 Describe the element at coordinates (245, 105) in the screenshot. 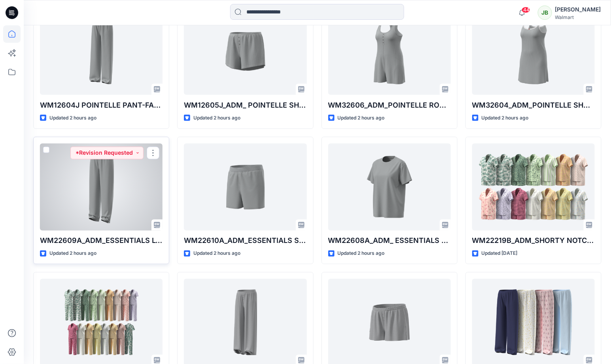

I see `p: WM12605J_ADM_ POINTELLE SHORT` at that location.